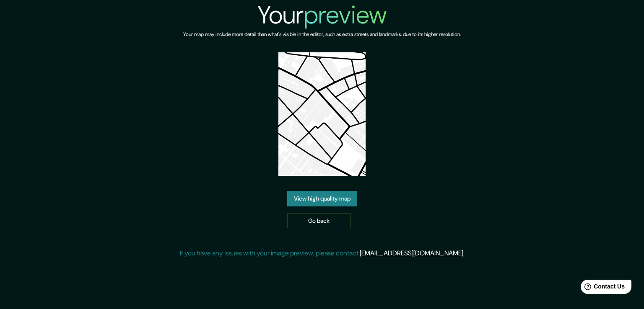 The image size is (644, 309). What do you see at coordinates (322, 35) in the screenshot?
I see `h6: Your map may include more detail than what's visible in the editor, such as extra streets and lan...` at bounding box center [322, 35].